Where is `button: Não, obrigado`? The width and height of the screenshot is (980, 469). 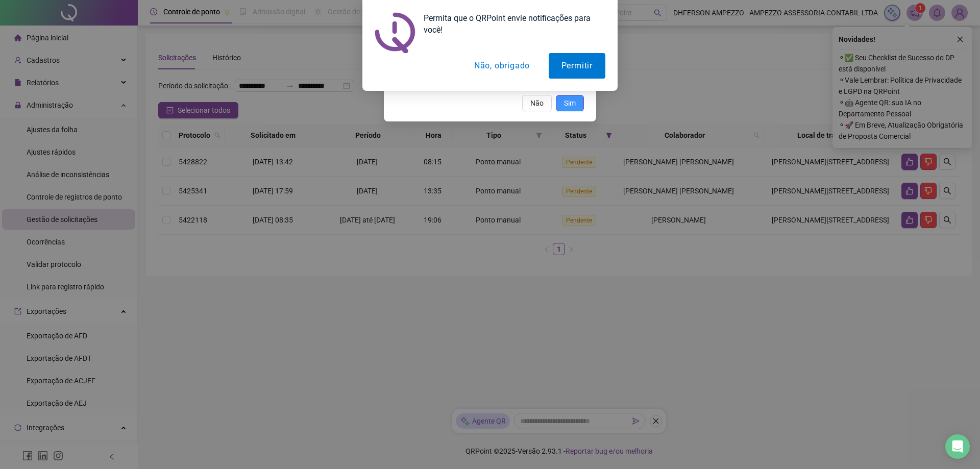
button: Não, obrigado is located at coordinates (502, 66).